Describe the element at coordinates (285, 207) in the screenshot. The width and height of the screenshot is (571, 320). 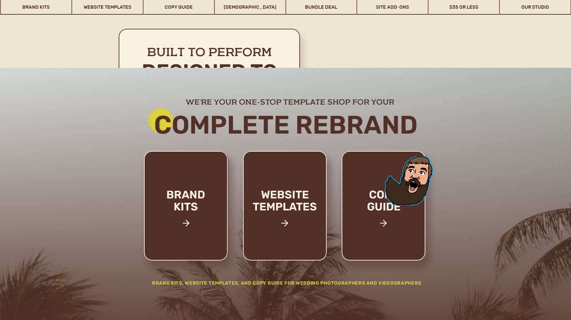
I see `h2: website templates` at that location.